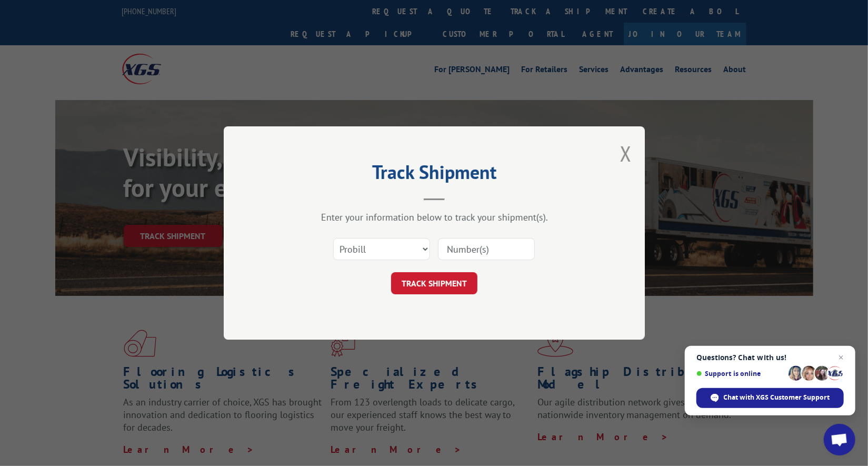 This screenshot has height=466, width=868. What do you see at coordinates (778, 397) in the screenshot?
I see `span: Chat with XGS Customer Support` at bounding box center [778, 397].